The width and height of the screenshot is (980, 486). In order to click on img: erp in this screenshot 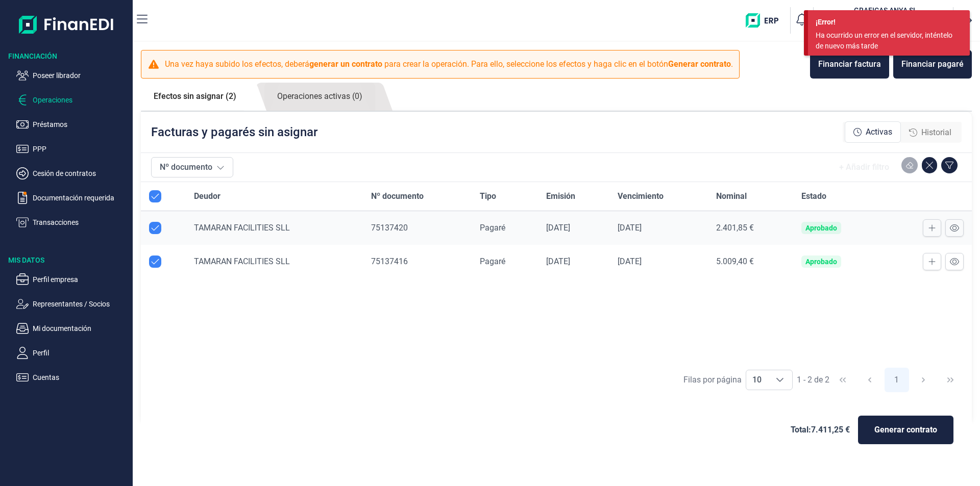, I will do `click(766, 21)`.